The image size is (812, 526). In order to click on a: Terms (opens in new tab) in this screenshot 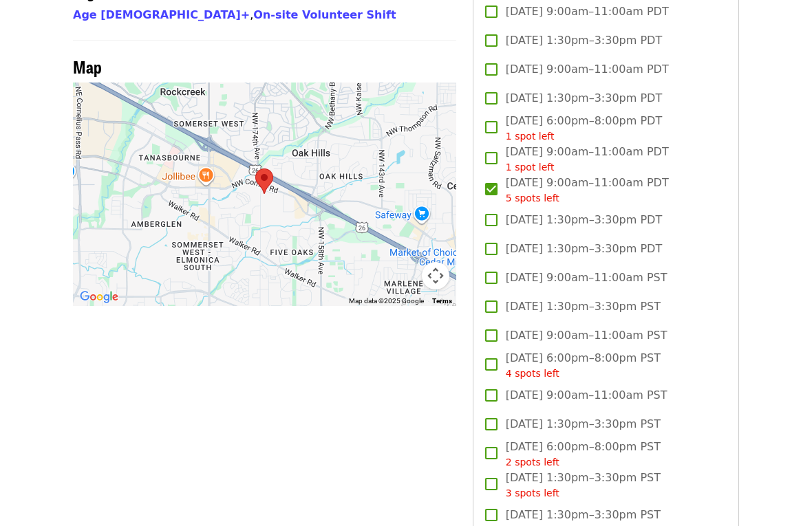, I will do `click(442, 301)`.